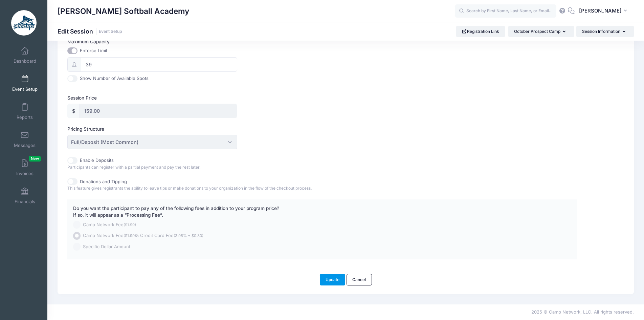  I want to click on span: Invoices, so click(24, 173).